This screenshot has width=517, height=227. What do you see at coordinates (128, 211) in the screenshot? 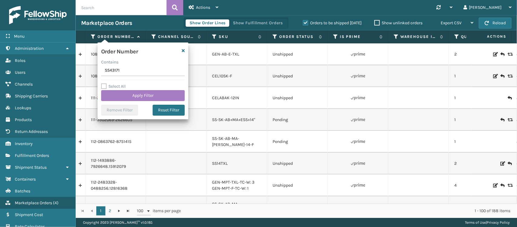
I see `a: Go to the last page` at bounding box center [128, 211].